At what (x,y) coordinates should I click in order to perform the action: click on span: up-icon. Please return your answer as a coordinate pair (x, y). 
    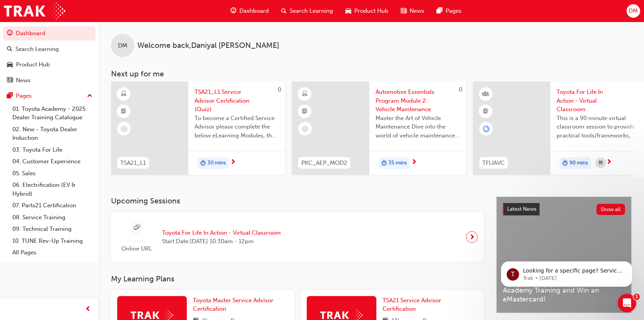
    Looking at the image, I should click on (90, 96).